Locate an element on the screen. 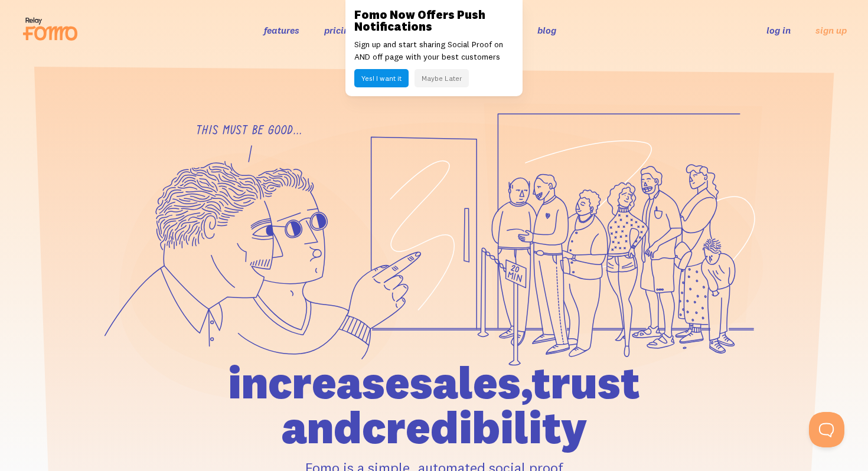  a: pricing is located at coordinates (339, 30).